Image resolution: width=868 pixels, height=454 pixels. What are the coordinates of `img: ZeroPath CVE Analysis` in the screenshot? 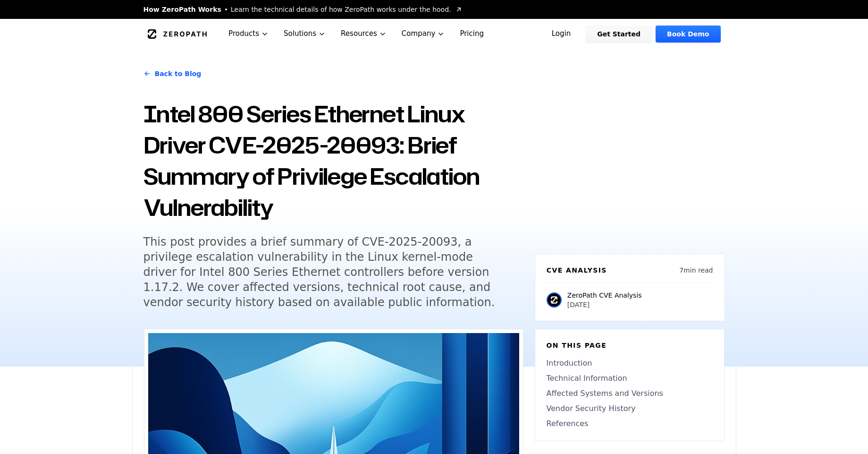 It's located at (554, 300).